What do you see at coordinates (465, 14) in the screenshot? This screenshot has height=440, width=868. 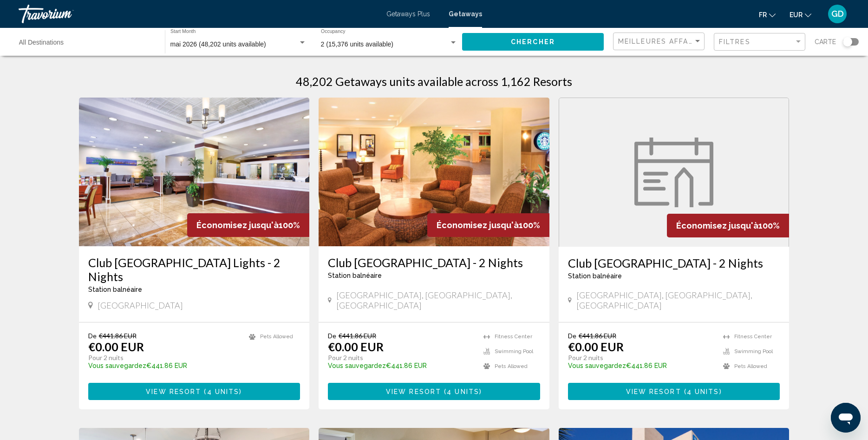 I see `a: Getaways` at bounding box center [465, 14].